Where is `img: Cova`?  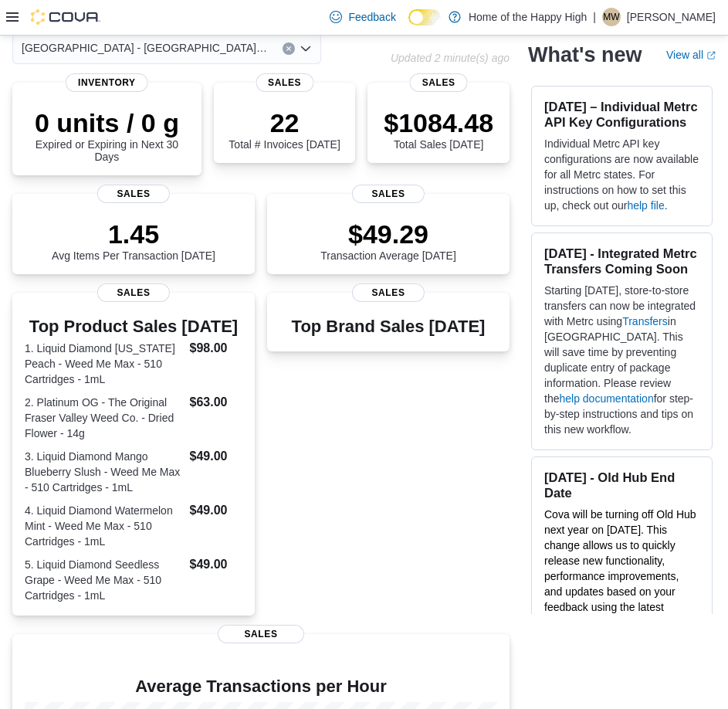
img: Cova is located at coordinates (66, 17).